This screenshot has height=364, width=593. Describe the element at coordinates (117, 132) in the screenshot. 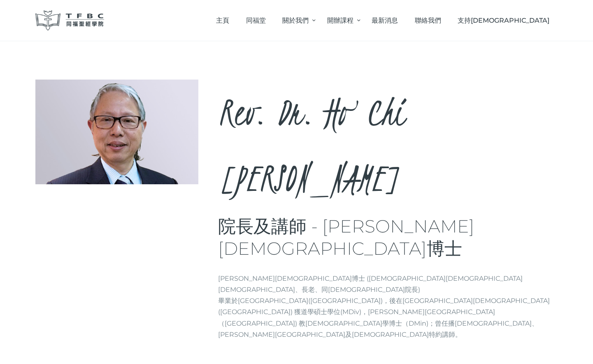

I see `img: Rev. Dr. Ho Chi Dik, Peter` at that location.